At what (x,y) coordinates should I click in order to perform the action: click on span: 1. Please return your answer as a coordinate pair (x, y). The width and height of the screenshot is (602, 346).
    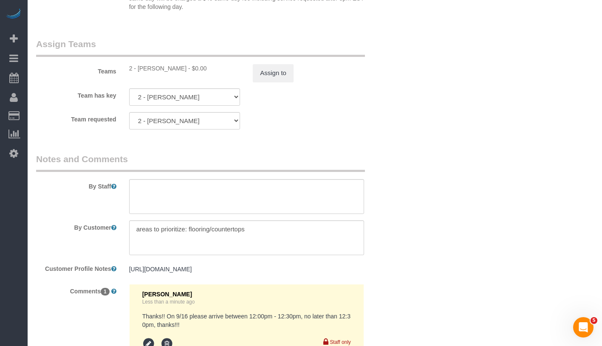
    Looking at the image, I should click on (105, 292).